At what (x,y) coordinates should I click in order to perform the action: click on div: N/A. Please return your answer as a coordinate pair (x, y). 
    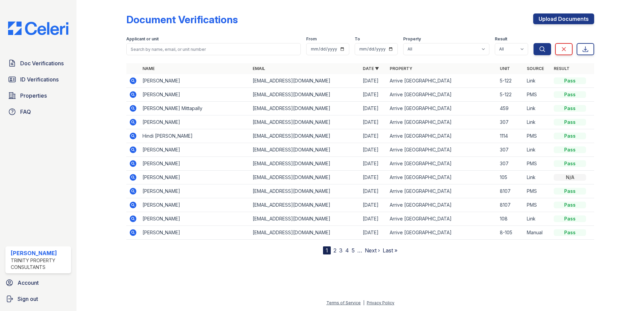
    Looking at the image, I should click on (570, 177).